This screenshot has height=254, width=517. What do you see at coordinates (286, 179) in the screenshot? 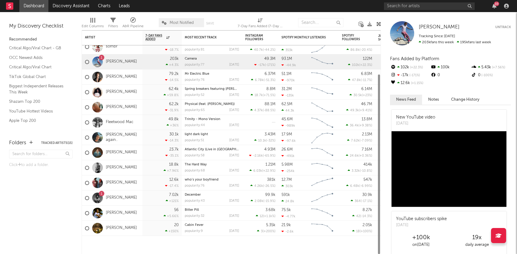
I see `div: 12.7M` at bounding box center [286, 179].